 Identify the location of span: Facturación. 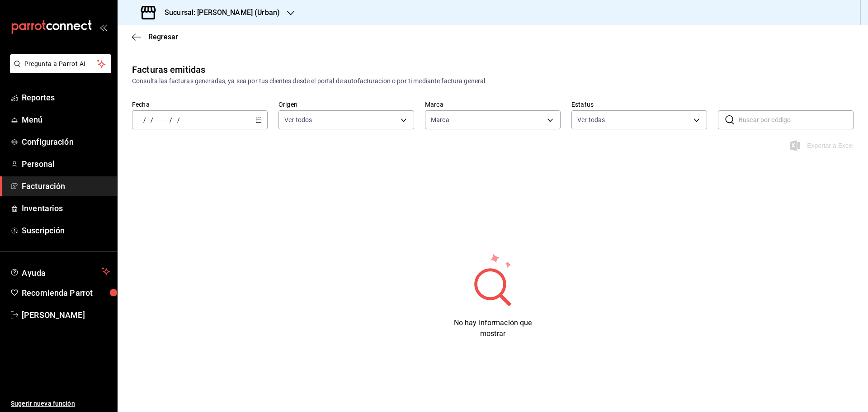
(66, 186).